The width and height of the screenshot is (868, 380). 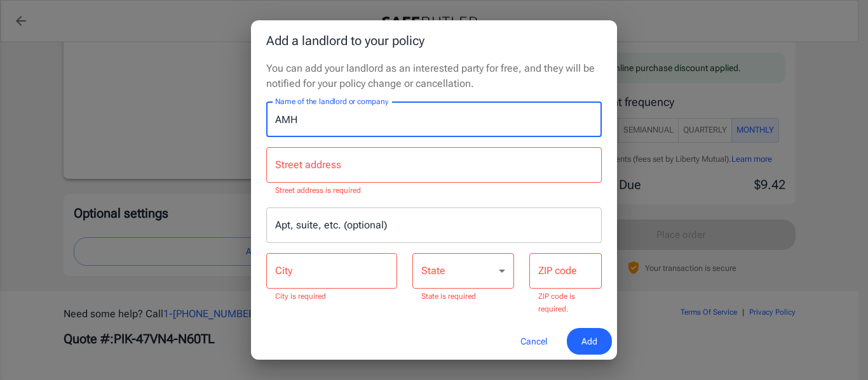 What do you see at coordinates (434, 40) in the screenshot?
I see `h2: Add a landlord to your policy` at bounding box center [434, 40].